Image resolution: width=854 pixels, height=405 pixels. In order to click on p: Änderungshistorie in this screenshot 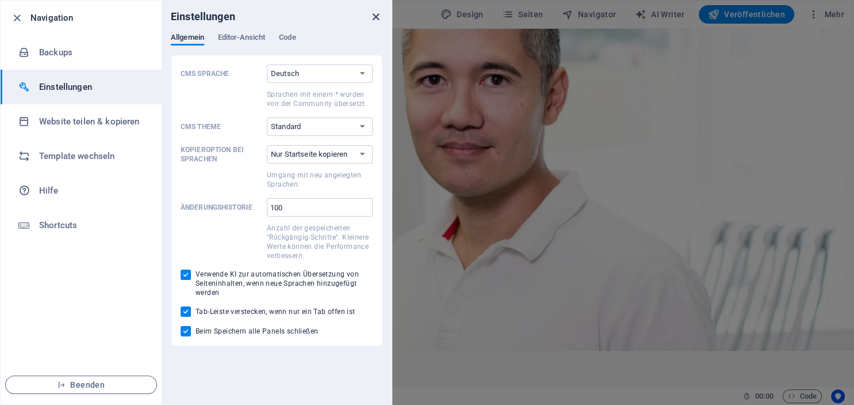, I will do `click(222, 207)`.